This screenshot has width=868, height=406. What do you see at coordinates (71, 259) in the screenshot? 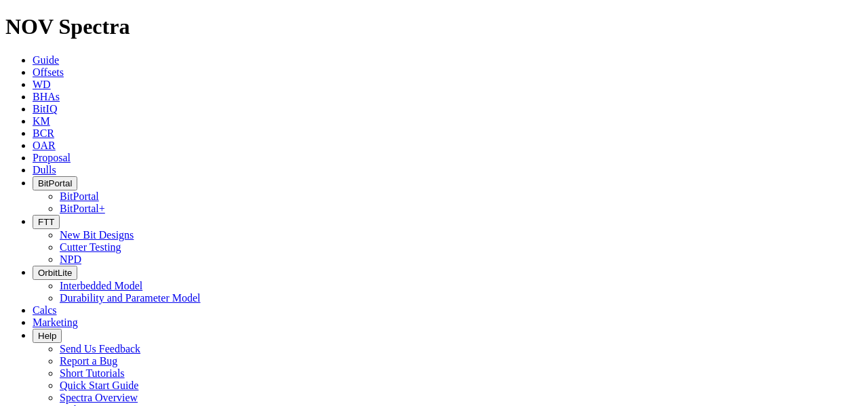
I see `a: NPD` at bounding box center [71, 259].